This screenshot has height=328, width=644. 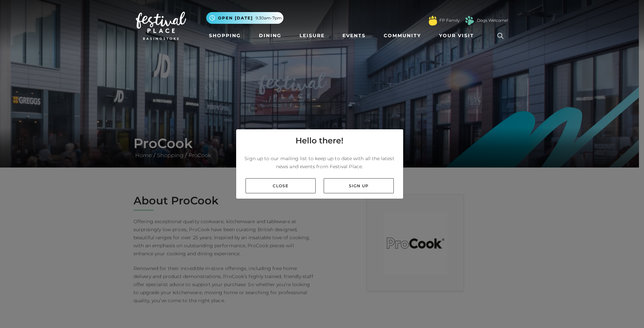 I want to click on a: Events, so click(x=354, y=36).